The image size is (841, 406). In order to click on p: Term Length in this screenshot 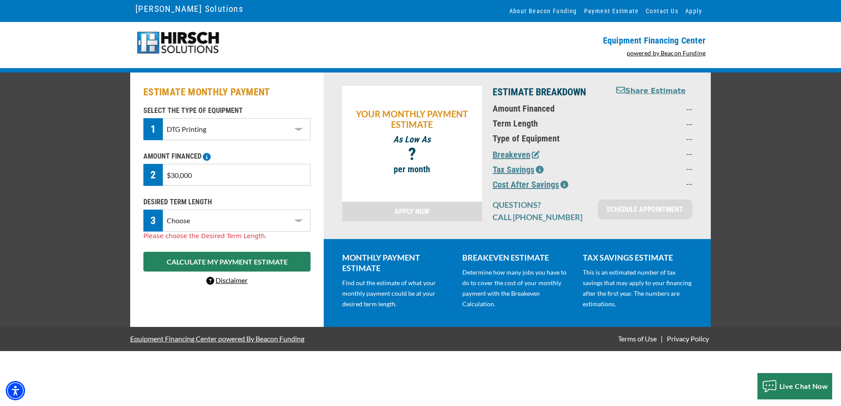, I will do `click(548, 124)`.